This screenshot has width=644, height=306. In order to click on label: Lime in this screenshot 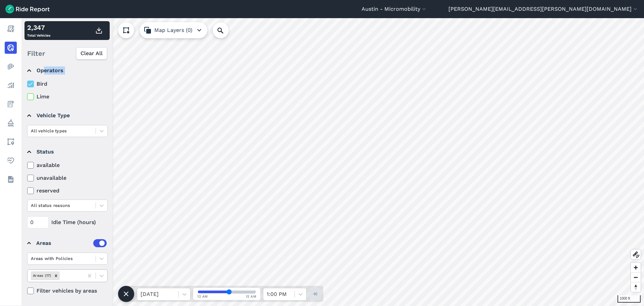, I will do `click(67, 97)`.